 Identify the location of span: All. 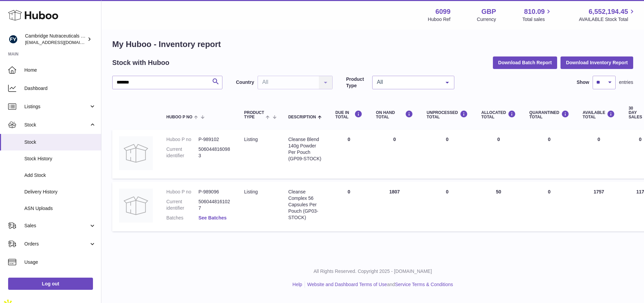
(408, 82).